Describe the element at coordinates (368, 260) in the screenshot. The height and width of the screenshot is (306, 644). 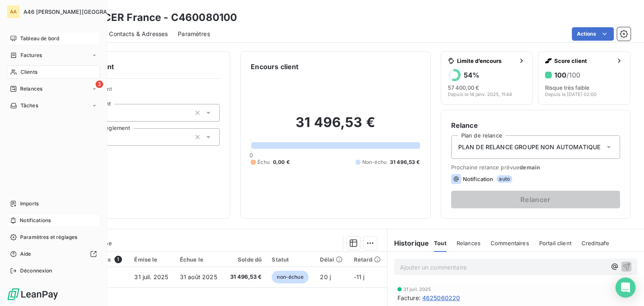
I see `div: Retard` at that location.